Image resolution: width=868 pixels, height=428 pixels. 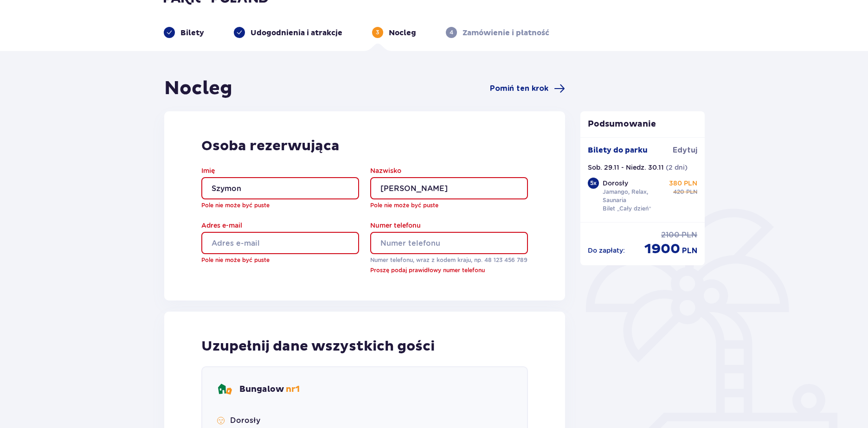 What do you see at coordinates (222, 225) in the screenshot?
I see `label: Adres e-mail` at bounding box center [222, 225].